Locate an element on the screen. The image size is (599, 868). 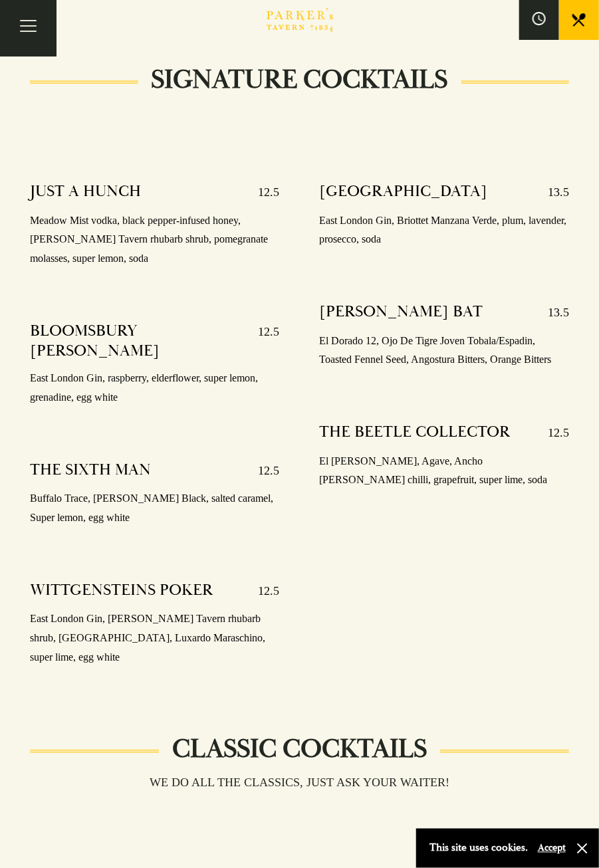
button: Close and accept is located at coordinates (582, 849).